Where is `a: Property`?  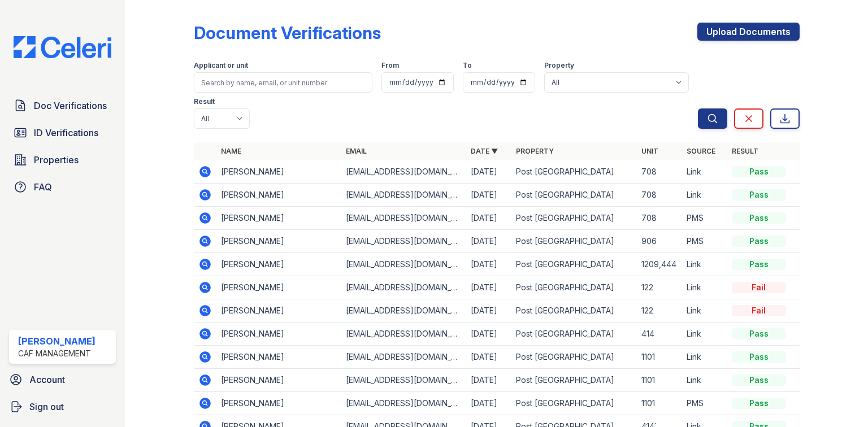 a: Property is located at coordinates (535, 151).